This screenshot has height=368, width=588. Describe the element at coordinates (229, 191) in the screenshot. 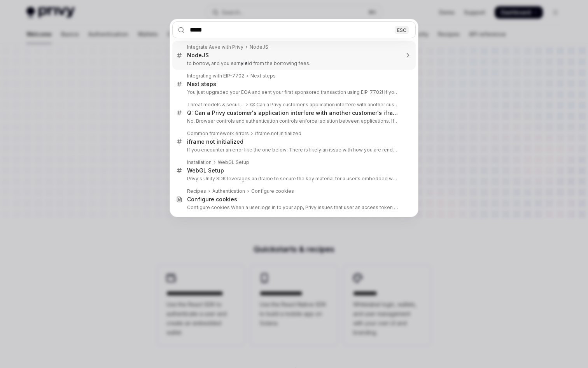

I see `div: Authentication` at that location.